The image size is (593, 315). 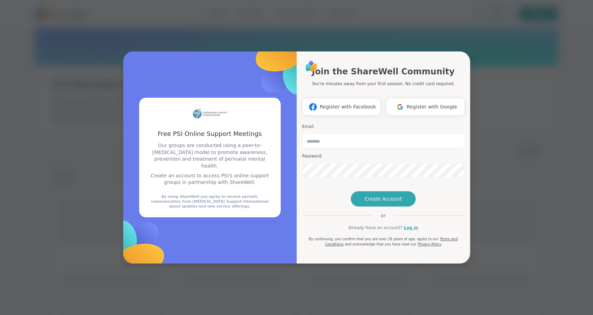 I want to click on span: and acknowledge that you have read our, so click(x=381, y=244).